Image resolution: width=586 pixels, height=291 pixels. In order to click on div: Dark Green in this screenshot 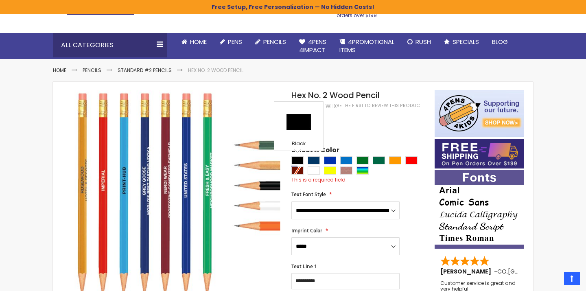, I will do `click(379, 160)`.